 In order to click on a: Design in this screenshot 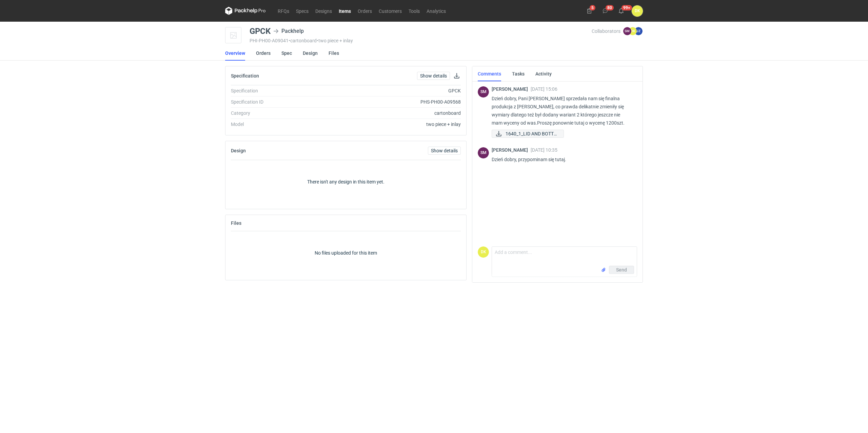, I will do `click(310, 53)`.